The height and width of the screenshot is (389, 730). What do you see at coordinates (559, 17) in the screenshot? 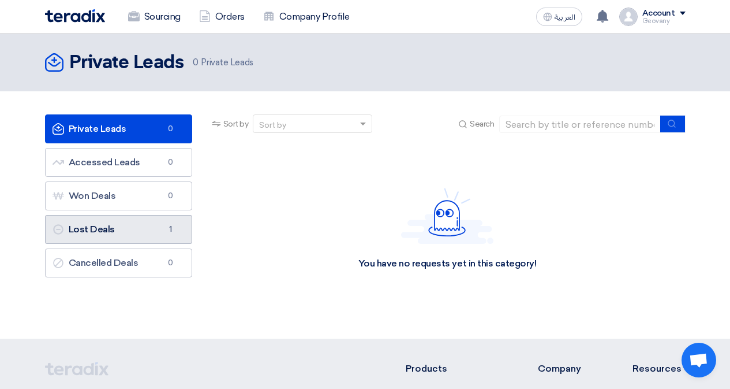
I see `button: العربية` at bounding box center [559, 17].